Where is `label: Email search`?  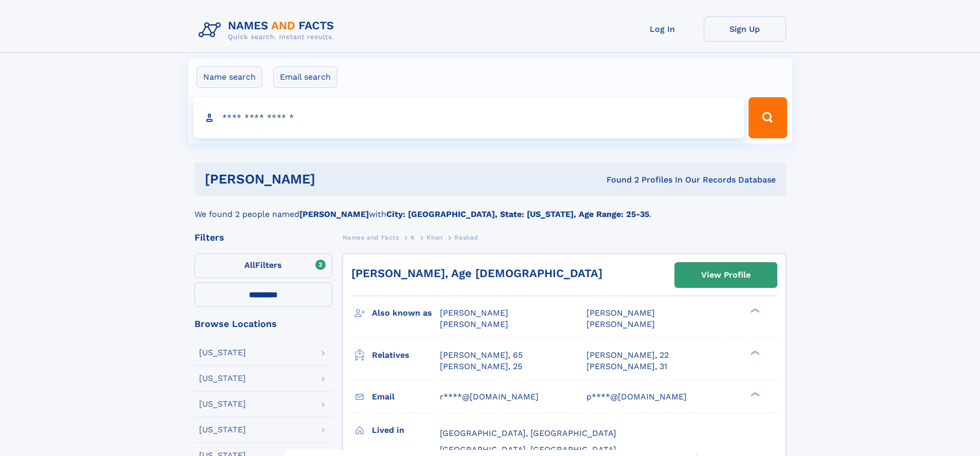
label: Email search is located at coordinates (305, 77).